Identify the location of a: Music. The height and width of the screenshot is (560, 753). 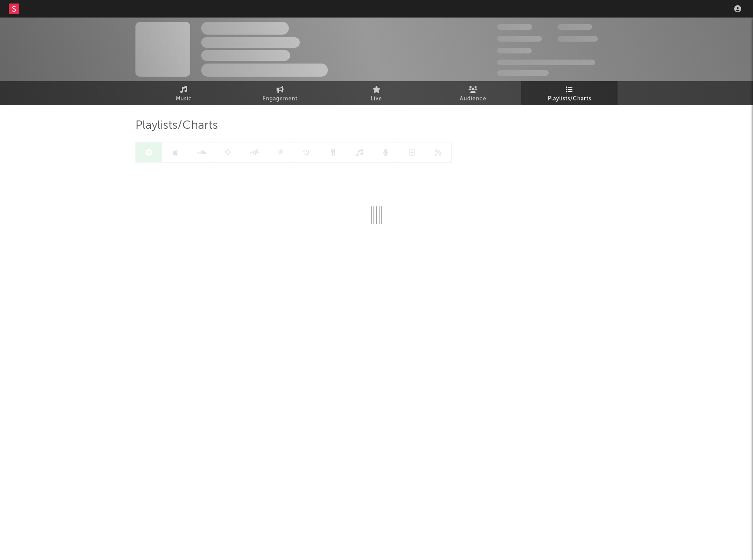
(184, 93).